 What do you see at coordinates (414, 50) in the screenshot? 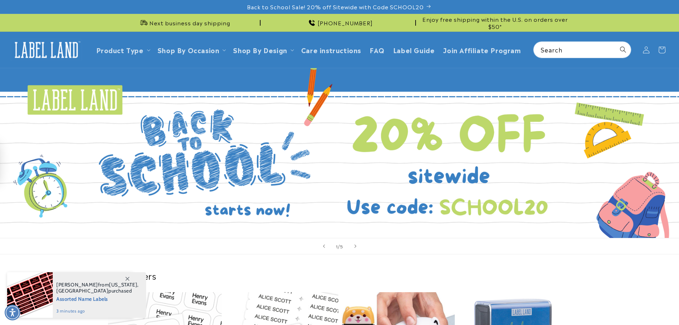
I see `a: Label Guide` at bounding box center [414, 50].